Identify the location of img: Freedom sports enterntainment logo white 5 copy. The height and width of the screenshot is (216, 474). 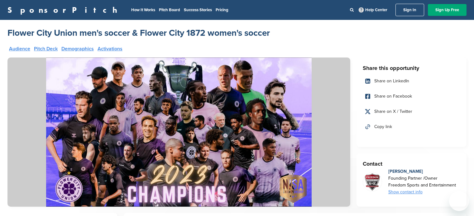
(372, 182).